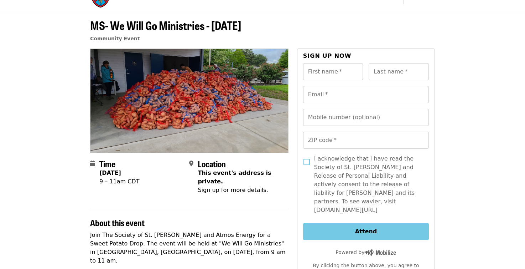 The height and width of the screenshot is (269, 525). I want to click on input: Email, so click(366, 94).